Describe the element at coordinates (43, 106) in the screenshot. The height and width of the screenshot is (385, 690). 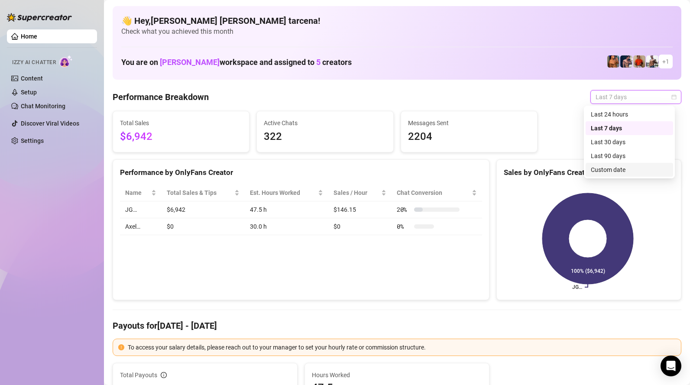
I see `a: Chat Monitoring` at that location.